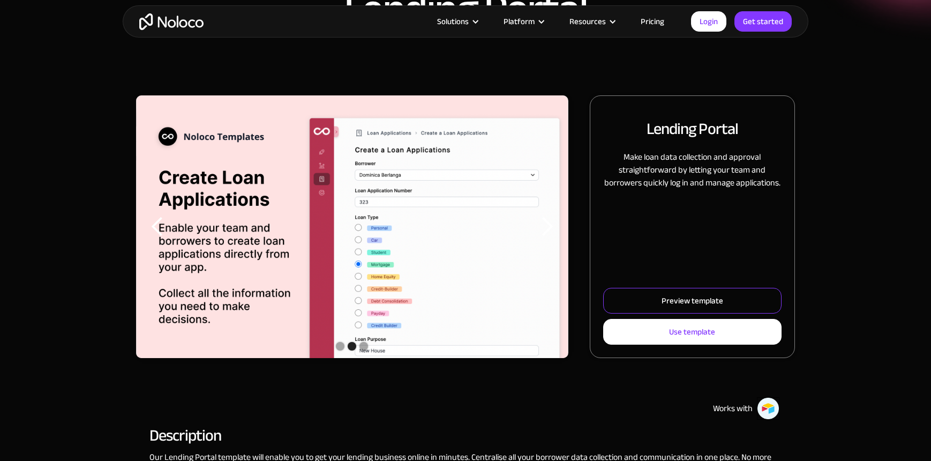 The image size is (931, 461). I want to click on div: previous slide, so click(157, 227).